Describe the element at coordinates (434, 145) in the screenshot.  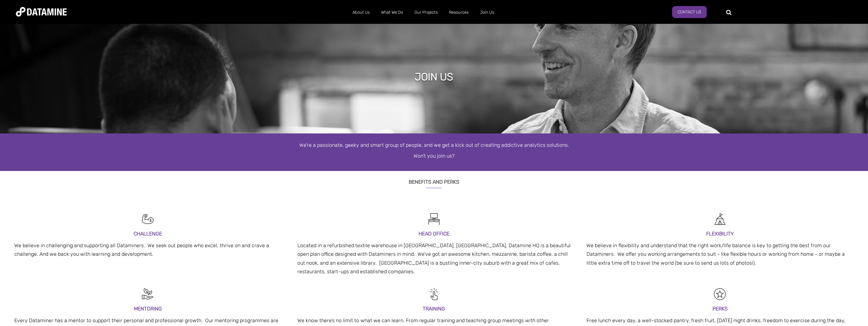
I see `p: We’re a passionate, geeky and smart group of people, and we get a kick out of creating addictive ...` at that location.